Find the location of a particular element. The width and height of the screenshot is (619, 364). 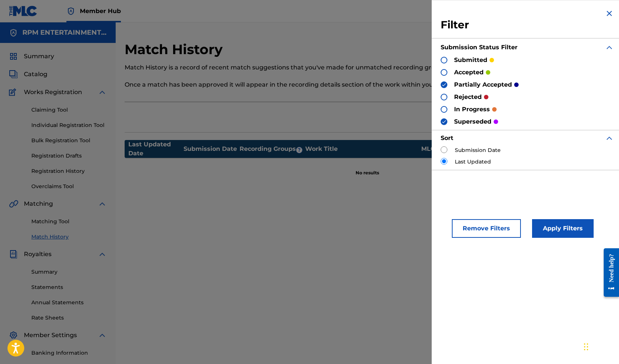

div: Submission Date is located at coordinates (211, 149).